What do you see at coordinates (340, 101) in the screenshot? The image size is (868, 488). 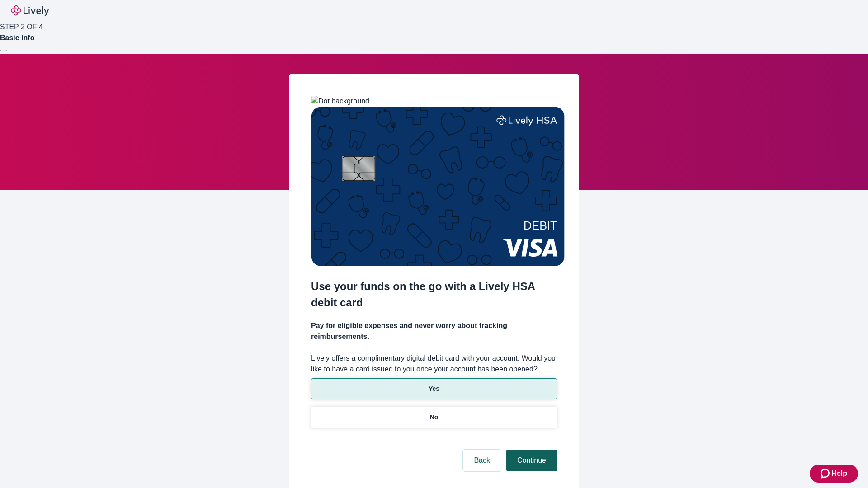 I see `img: Dot background` at bounding box center [340, 101].